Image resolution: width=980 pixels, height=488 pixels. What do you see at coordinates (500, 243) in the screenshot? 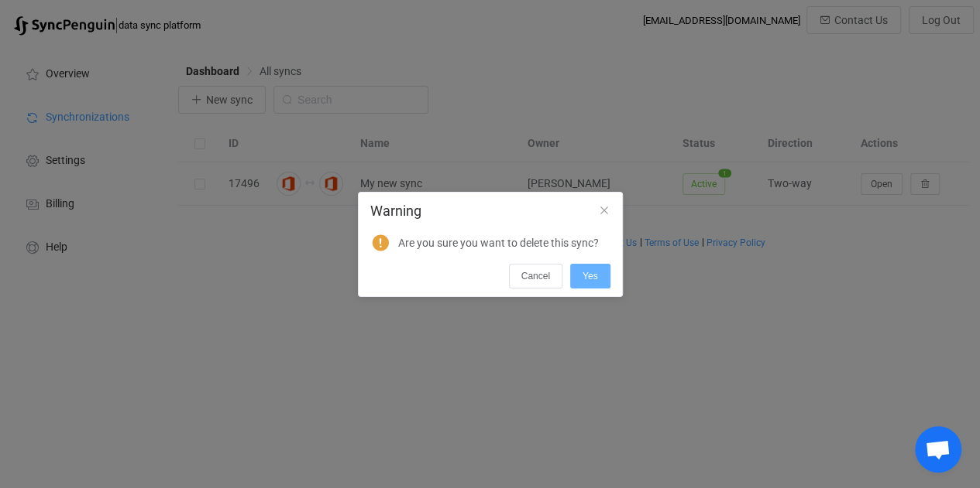
I see `p: Are you sure you want to delete this sync?` at bounding box center [500, 243].